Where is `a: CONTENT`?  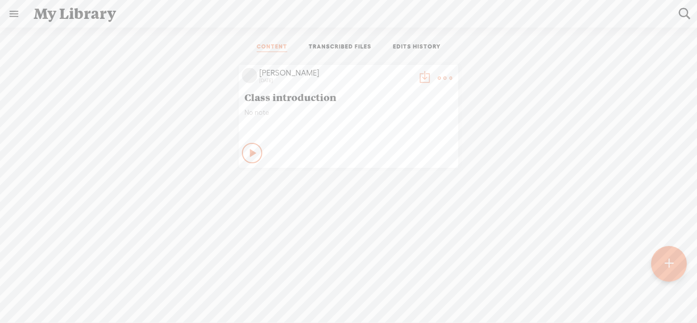 a: CONTENT is located at coordinates (272, 47).